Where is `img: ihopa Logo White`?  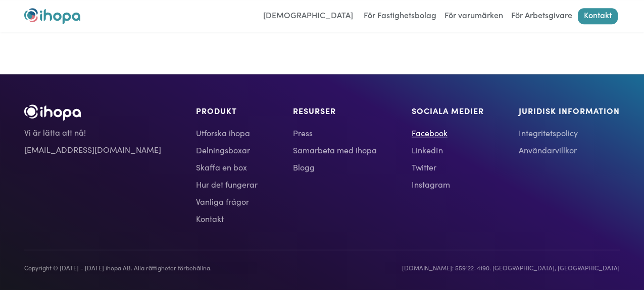 img: ihopa Logo White is located at coordinates (53, 113).